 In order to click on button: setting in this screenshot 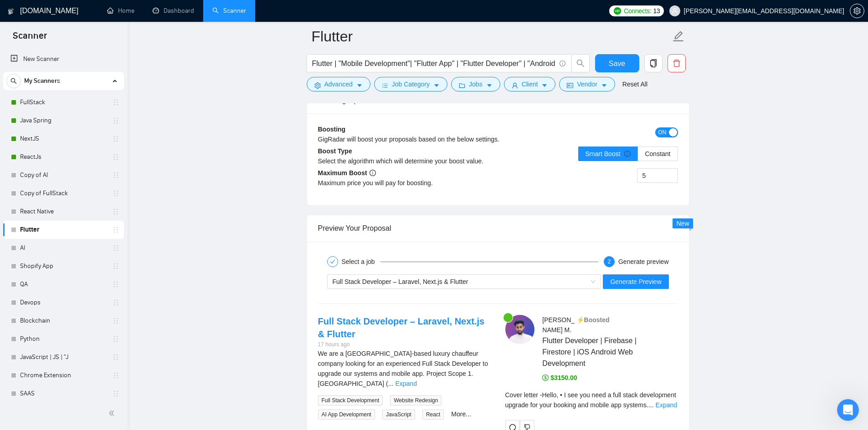, I will do `click(857, 11)`.